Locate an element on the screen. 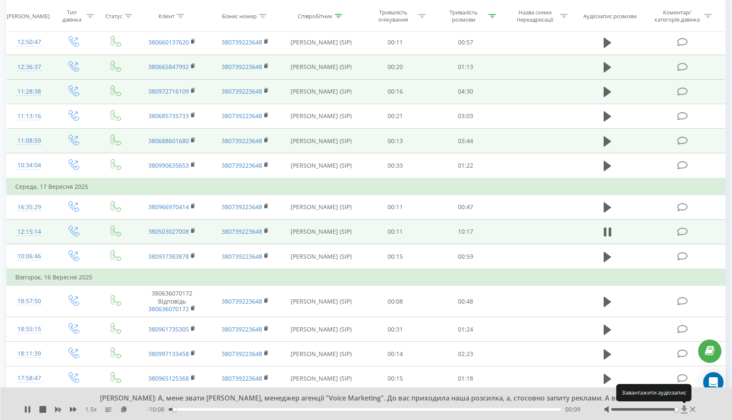 Image resolution: width=732 pixels, height=420 pixels. div: Тривалість розмови is located at coordinates (464, 16).